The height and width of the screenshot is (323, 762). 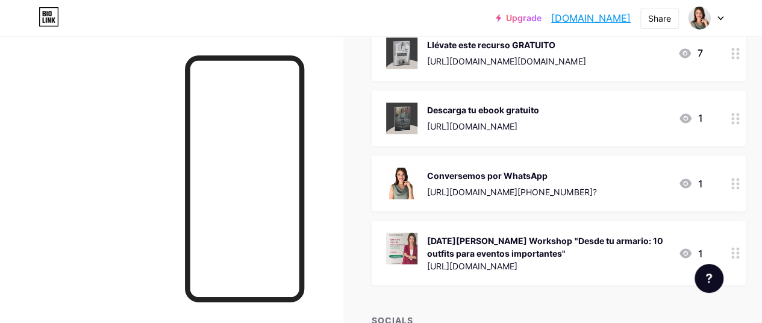 I want to click on div: Llévate este recurso GRATUITO, so click(x=506, y=45).